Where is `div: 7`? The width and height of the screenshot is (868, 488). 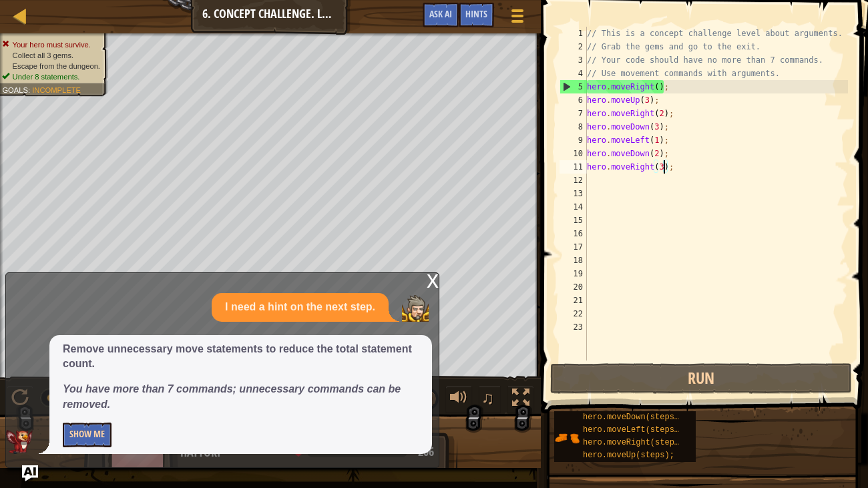 div: 7 is located at coordinates (573, 113).